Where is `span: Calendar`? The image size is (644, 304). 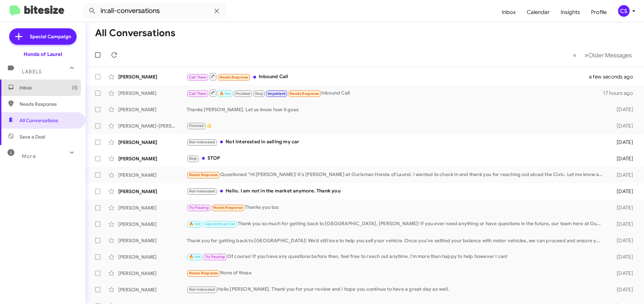
span: Calendar is located at coordinates (538, 13).